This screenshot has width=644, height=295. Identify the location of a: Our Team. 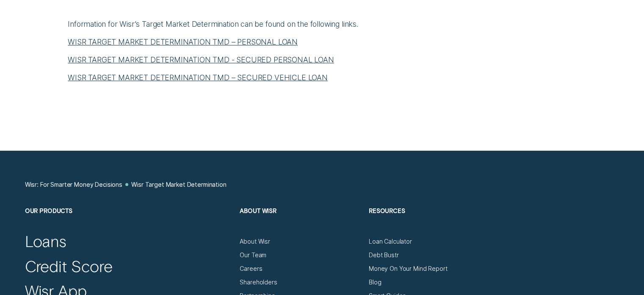
(253, 254).